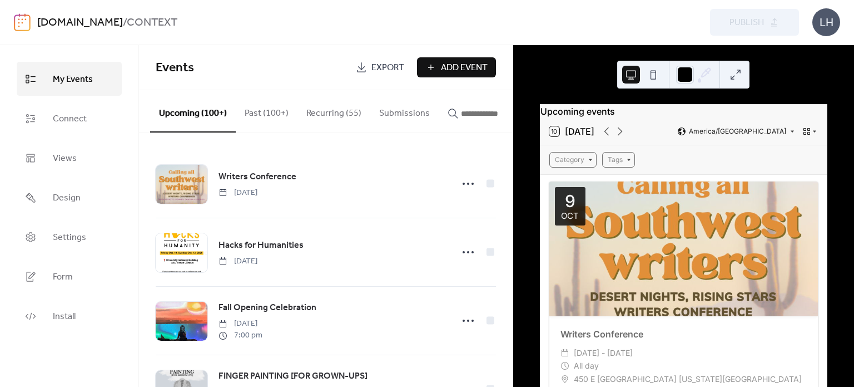 The width and height of the screenshot is (854, 387). What do you see at coordinates (293, 376) in the screenshot?
I see `a: FINGER PAINTING [FOR GROWN-UPS]` at bounding box center [293, 376].